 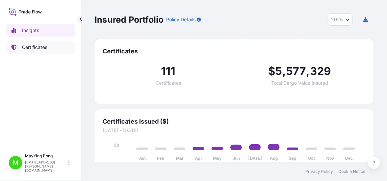 I want to click on tspan: Nov, so click(x=331, y=158).